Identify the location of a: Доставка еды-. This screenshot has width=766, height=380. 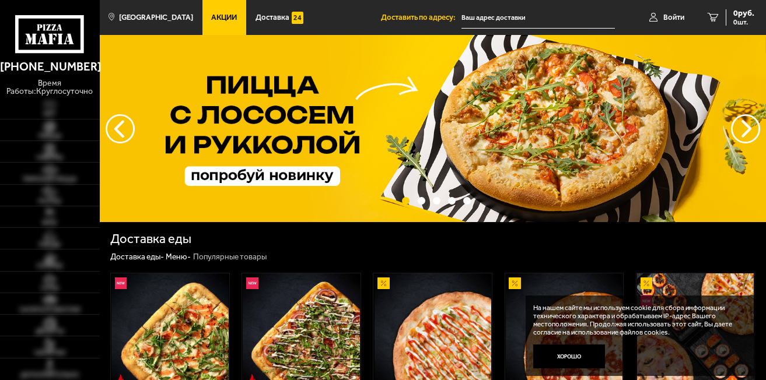
(137, 257).